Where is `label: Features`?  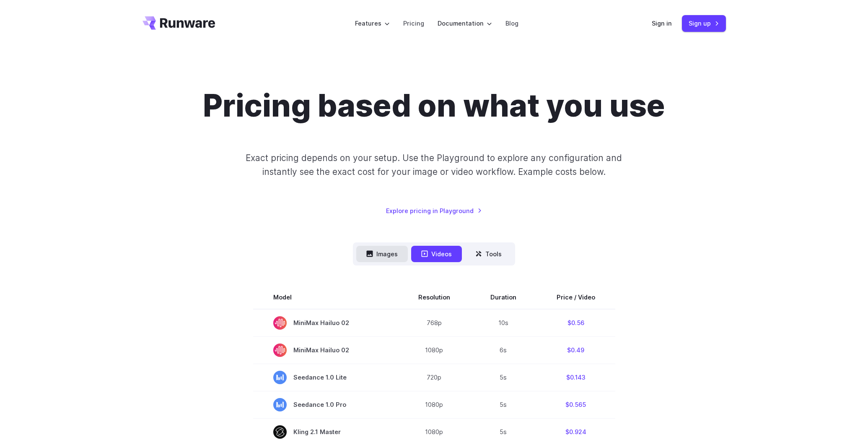 label: Features is located at coordinates (372, 23).